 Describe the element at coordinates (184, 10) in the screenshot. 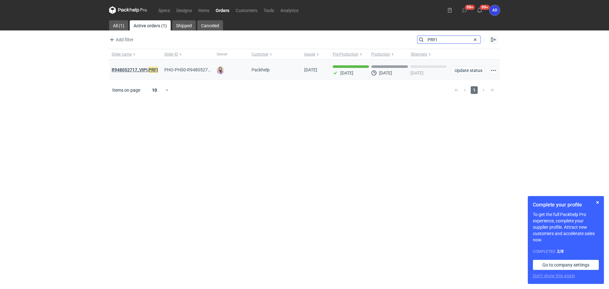

I see `a: Designs` at that location.